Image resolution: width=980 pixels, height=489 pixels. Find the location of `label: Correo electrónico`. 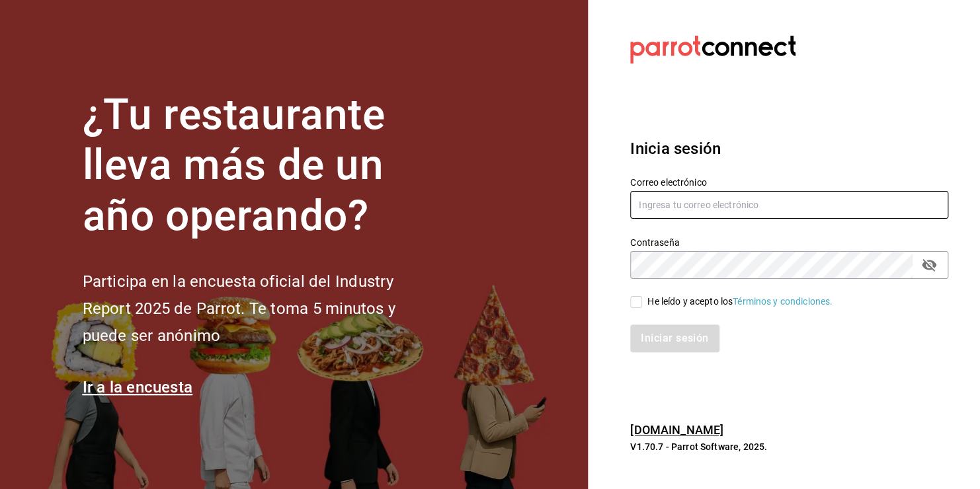

label: Correo electrónico is located at coordinates (789, 182).